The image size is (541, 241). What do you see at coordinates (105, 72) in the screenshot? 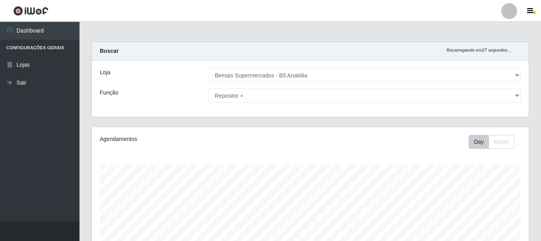
I see `label: Loja` at bounding box center [105, 72].